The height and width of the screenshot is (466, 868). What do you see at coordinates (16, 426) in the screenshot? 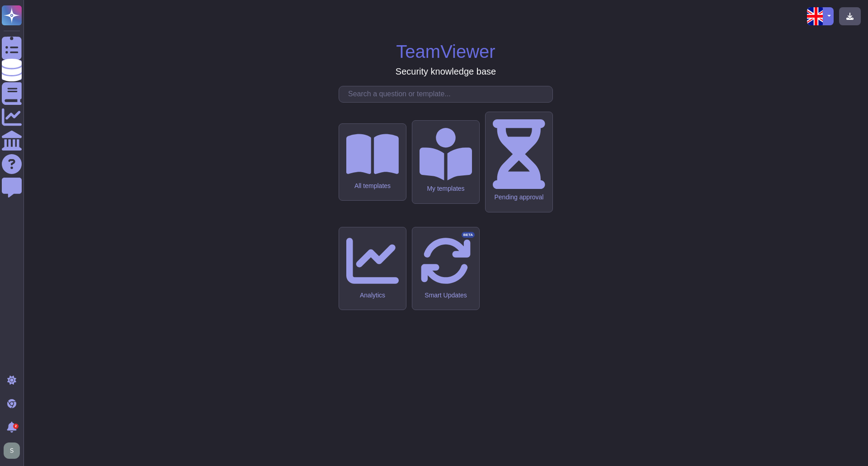
I see `div: 2` at bounding box center [16, 426].